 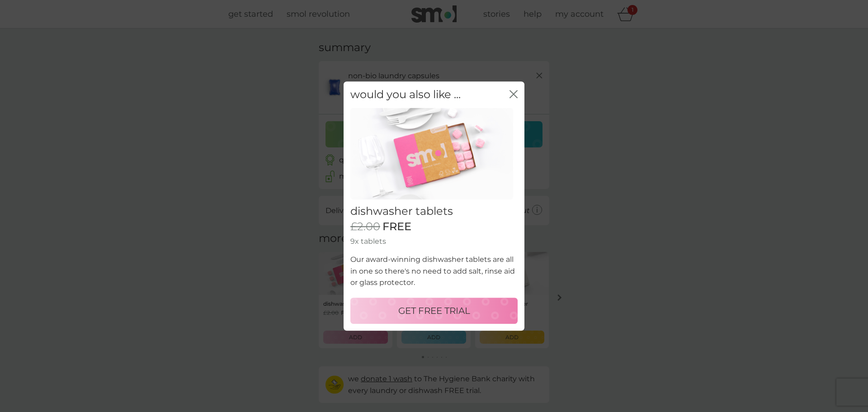 I want to click on h2: would you also like ..., so click(x=406, y=95).